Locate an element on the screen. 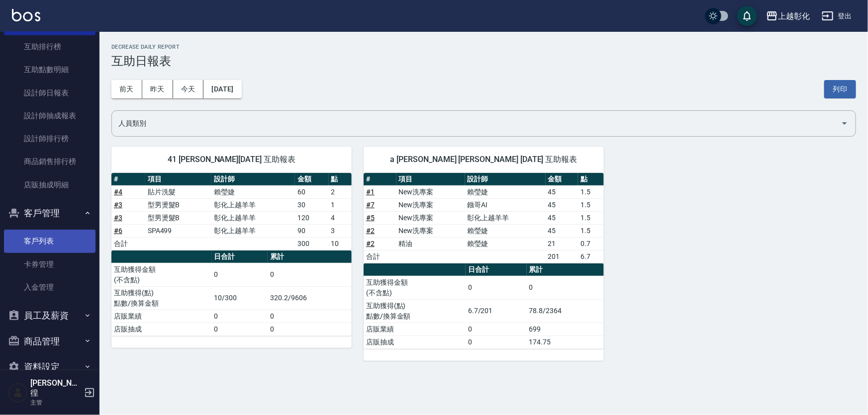 The image size is (868, 415). a: 卡券管理 is located at coordinates (50, 265).